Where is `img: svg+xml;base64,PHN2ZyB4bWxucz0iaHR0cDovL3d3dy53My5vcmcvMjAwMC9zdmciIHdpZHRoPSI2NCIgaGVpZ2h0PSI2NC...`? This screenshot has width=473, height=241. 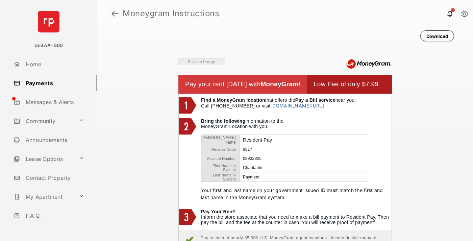 img: svg+xml;base64,PHN2ZyB4bWxucz0iaHR0cDovL3d3dy53My5vcmcvMjAwMC9zdmciIHdpZHRoPSI2NCIgaGVpZ2h0PSI2NC... is located at coordinates (49, 22).